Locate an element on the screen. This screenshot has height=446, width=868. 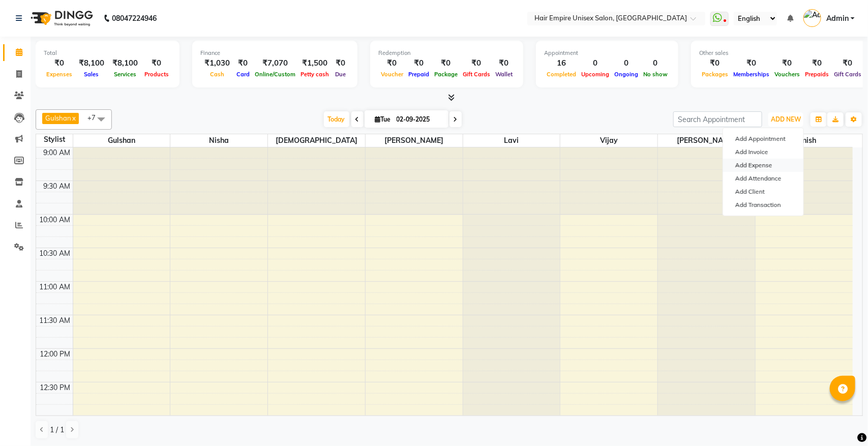
span: Services is located at coordinates (125, 74).